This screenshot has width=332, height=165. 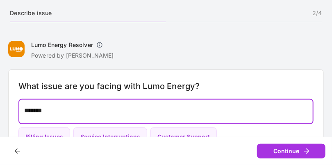 I want to click on button: Billing Issues, so click(x=44, y=137).